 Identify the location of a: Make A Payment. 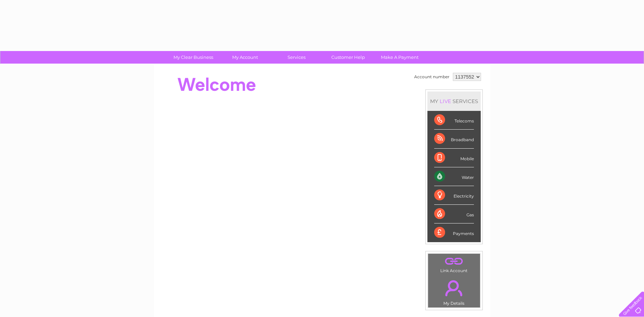
(400, 57).